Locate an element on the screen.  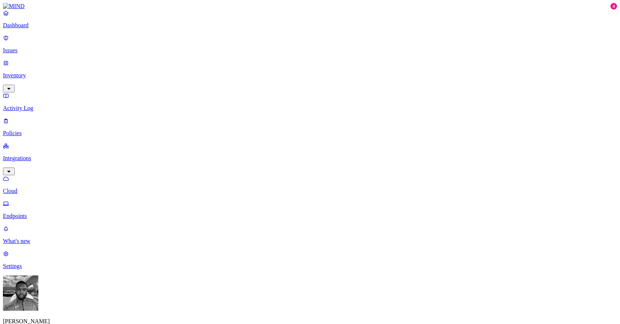
a: Dashboard is located at coordinates (310, 19).